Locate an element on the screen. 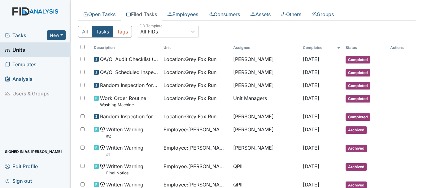  small: #1 is located at coordinates (125, 154).